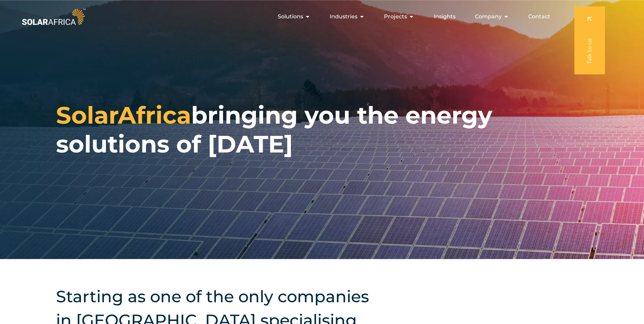  I want to click on a: Contact, so click(539, 16).